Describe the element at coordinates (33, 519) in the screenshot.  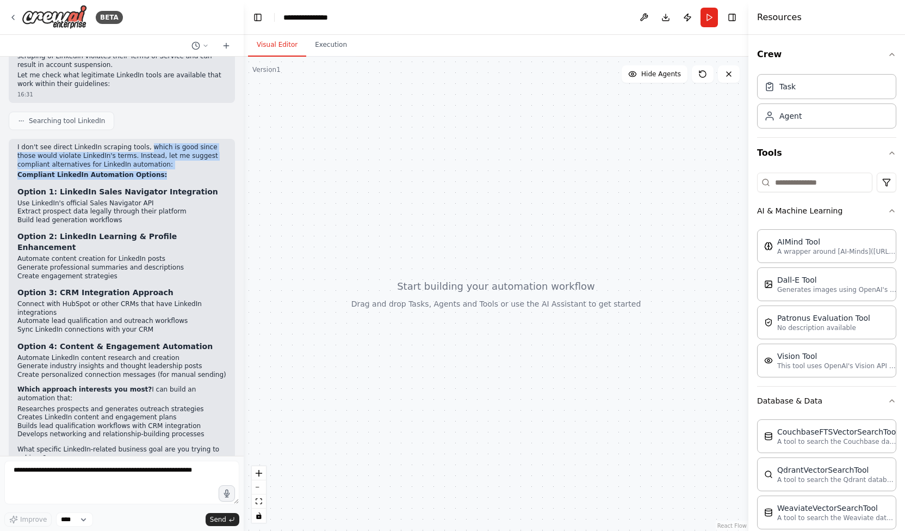
I see `span: Improve` at that location.